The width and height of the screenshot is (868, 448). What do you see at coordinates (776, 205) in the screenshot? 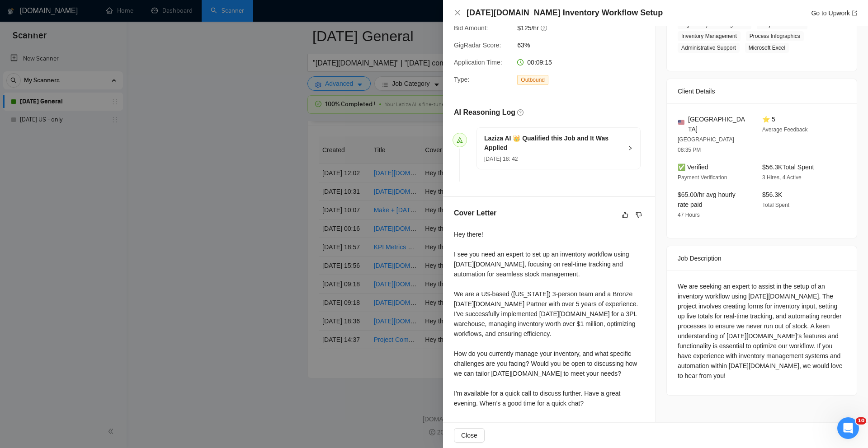
I see `span: Total Spent` at bounding box center [776, 205].